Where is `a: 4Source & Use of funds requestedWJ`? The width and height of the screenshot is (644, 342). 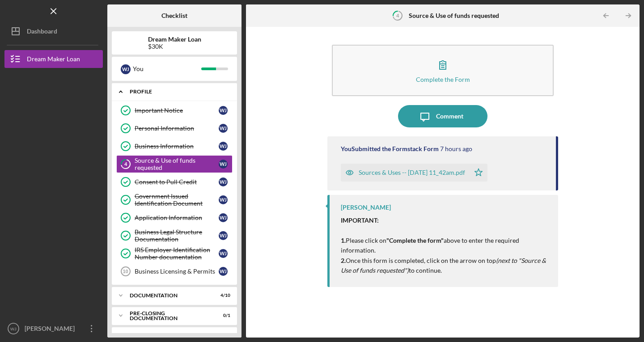 a: 4Source & Use of funds requestedWJ is located at coordinates (174, 164).